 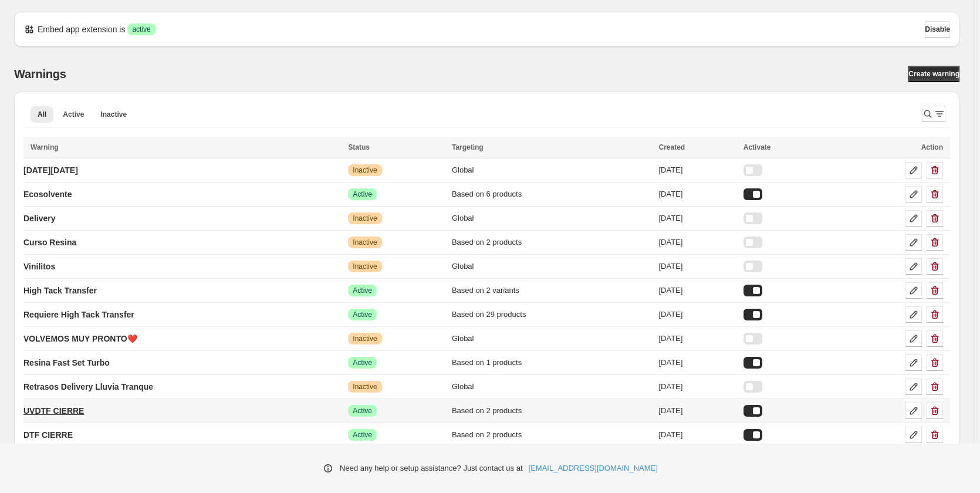 What do you see at coordinates (552, 194) in the screenshot?
I see `div: Based on 6 products` at bounding box center [552, 194].